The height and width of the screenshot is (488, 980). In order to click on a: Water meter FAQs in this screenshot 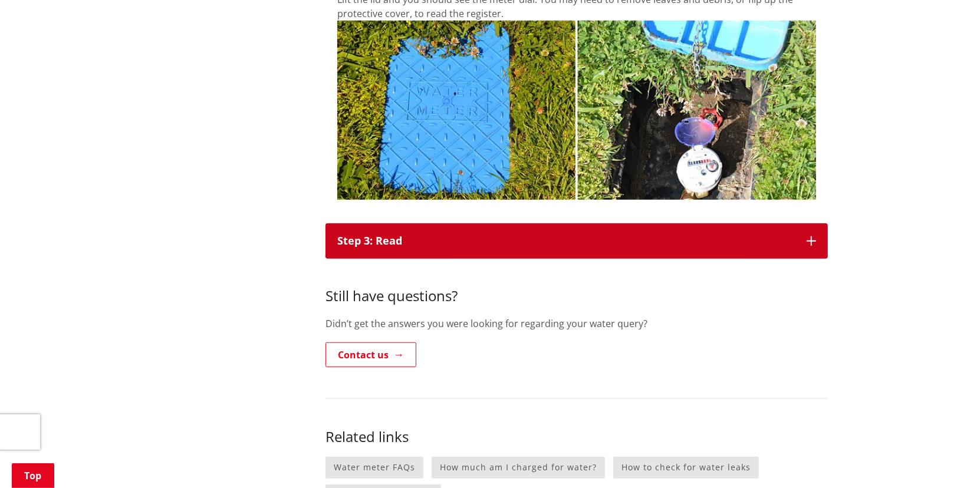, I will do `click(374, 467)`.